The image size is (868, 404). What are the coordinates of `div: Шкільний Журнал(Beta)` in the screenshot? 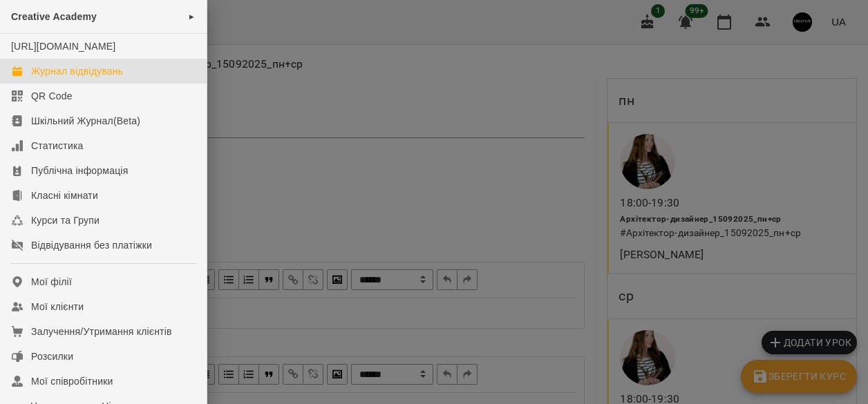 It's located at (85, 121).